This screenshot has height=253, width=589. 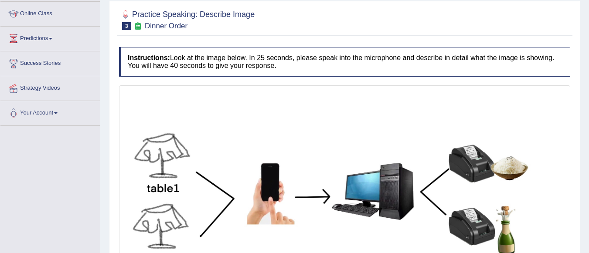 What do you see at coordinates (50, 87) in the screenshot?
I see `a: Strategy Videos` at bounding box center [50, 87].